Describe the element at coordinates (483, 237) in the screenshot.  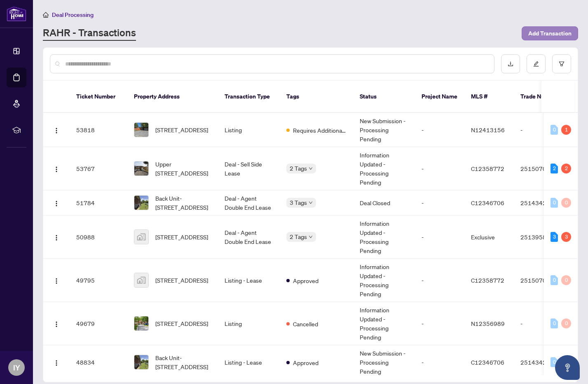
I see `span: Exclusive` at that location.